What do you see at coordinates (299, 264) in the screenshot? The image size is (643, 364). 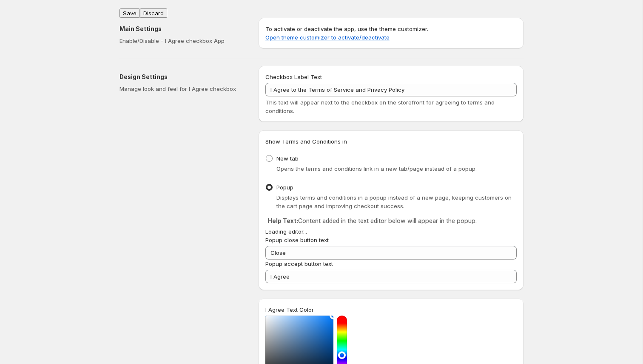 I see `span: Popup accept button text` at bounding box center [299, 264].